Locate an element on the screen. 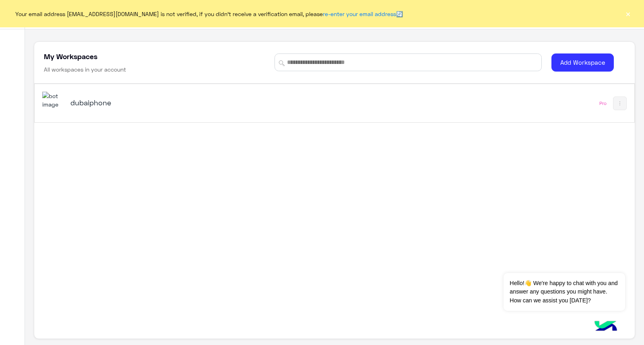 The image size is (644, 345). div: Pro is located at coordinates (603, 103).